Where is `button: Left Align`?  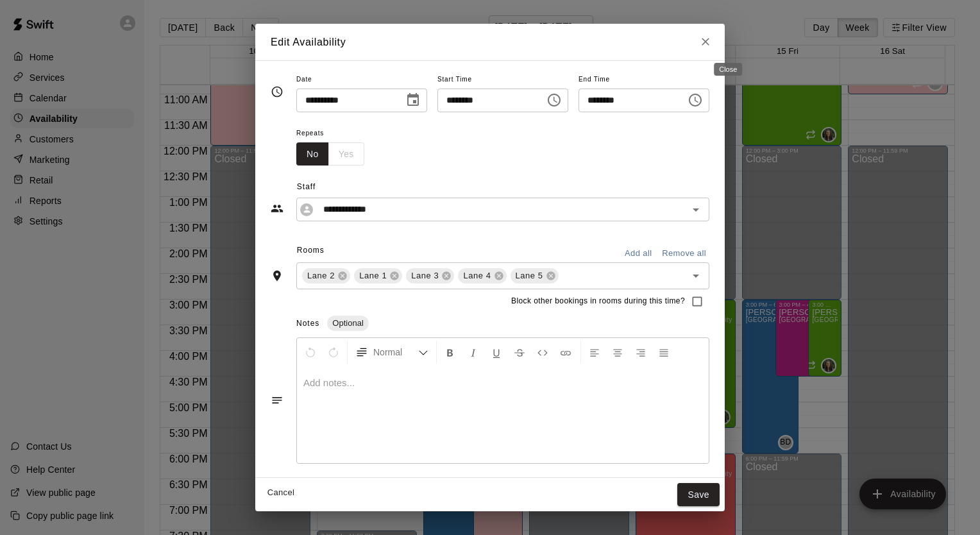
button: Left Align is located at coordinates (595, 352).